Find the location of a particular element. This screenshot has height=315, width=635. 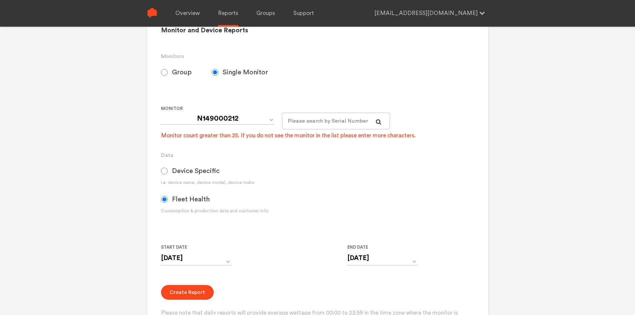

h3: Data is located at coordinates (317, 155).